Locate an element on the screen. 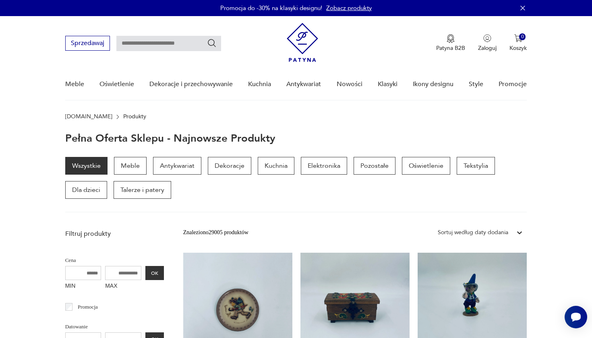 The width and height of the screenshot is (592, 338). a: Sprzedawaj is located at coordinates (87, 44).